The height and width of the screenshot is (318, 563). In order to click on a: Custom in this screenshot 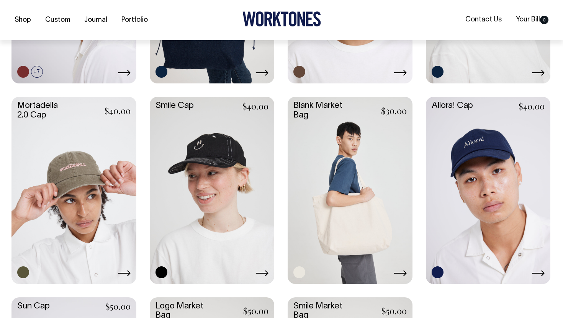, I will do `click(57, 20)`.